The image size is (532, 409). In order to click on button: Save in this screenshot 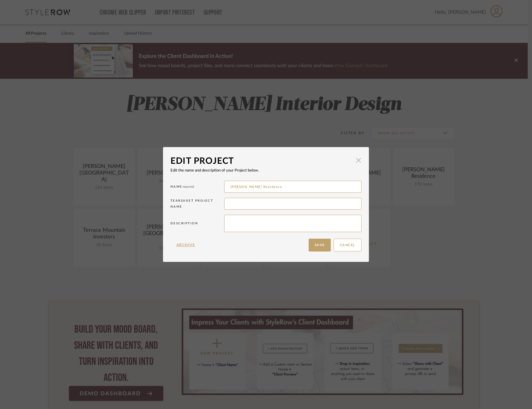, I will do `click(320, 245)`.